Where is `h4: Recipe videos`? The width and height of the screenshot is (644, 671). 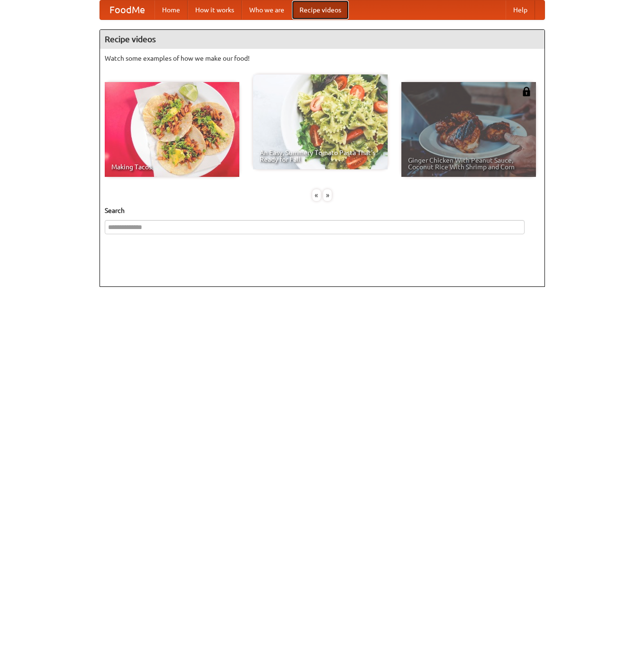 h4: Recipe videos is located at coordinates (322, 40).